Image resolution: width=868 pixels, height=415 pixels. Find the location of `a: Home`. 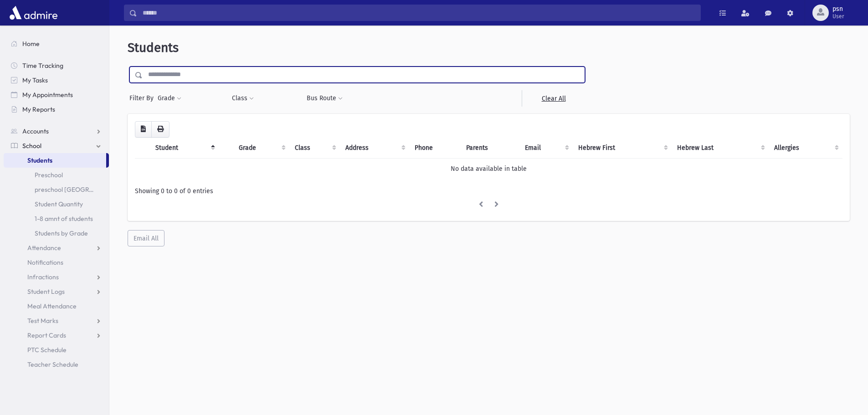

a: Home is located at coordinates (56, 44).